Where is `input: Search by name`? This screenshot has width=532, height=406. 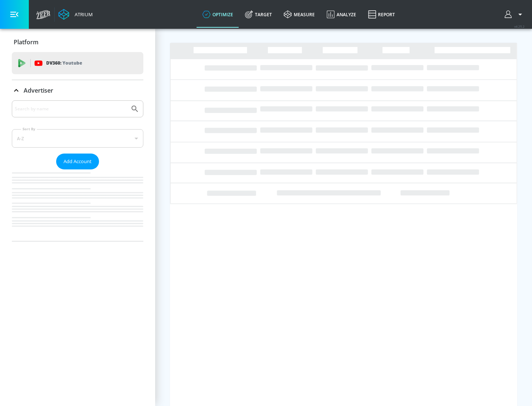 input: Search by name is located at coordinates (70, 109).